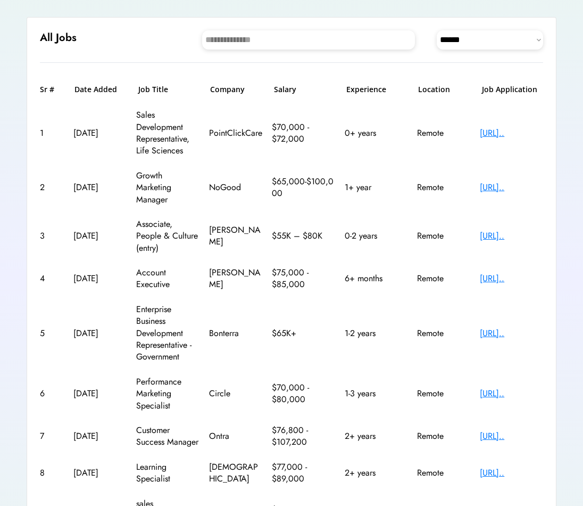 The height and width of the screenshot is (506, 583). What do you see at coordinates (168, 187) in the screenshot?
I see `div: Growth Marketing Manager` at bounding box center [168, 187].